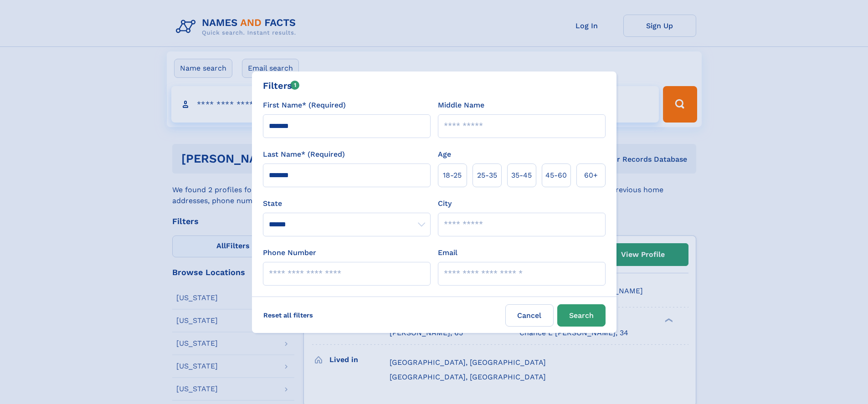 Image resolution: width=868 pixels, height=404 pixels. What do you see at coordinates (347, 203) in the screenshot?
I see `label: State` at bounding box center [347, 203].